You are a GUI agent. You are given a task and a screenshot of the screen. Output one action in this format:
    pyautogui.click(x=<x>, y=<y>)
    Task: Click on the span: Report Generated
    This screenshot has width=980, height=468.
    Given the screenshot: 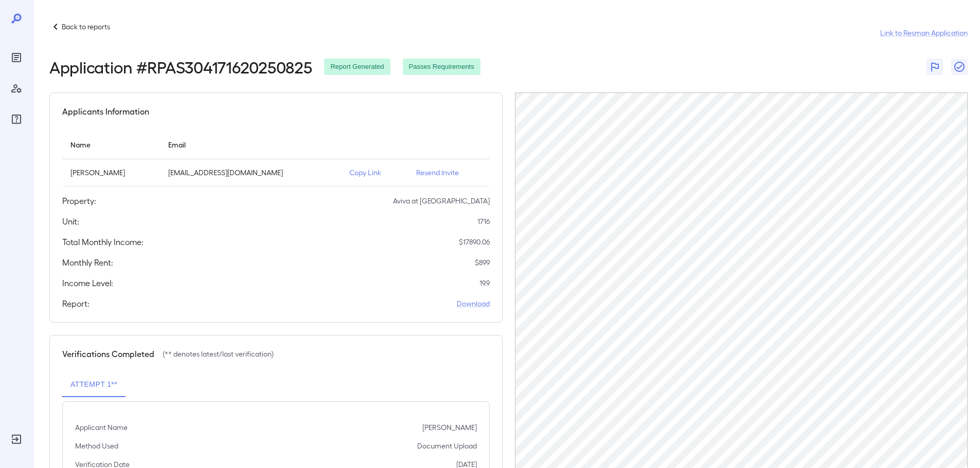 What is the action you would take?
    pyautogui.click(x=357, y=67)
    